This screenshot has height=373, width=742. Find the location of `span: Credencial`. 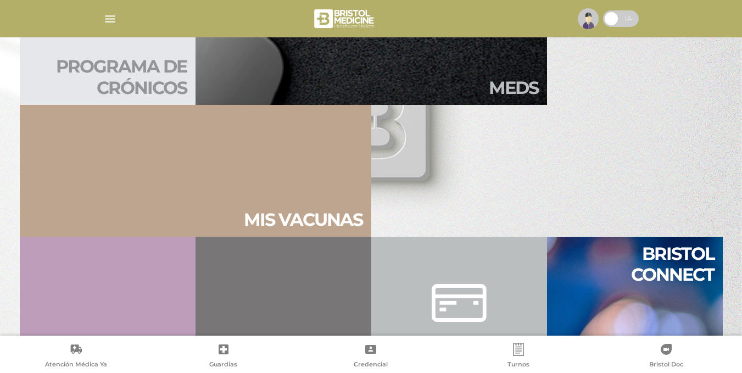

span: Credencial is located at coordinates (371, 365).